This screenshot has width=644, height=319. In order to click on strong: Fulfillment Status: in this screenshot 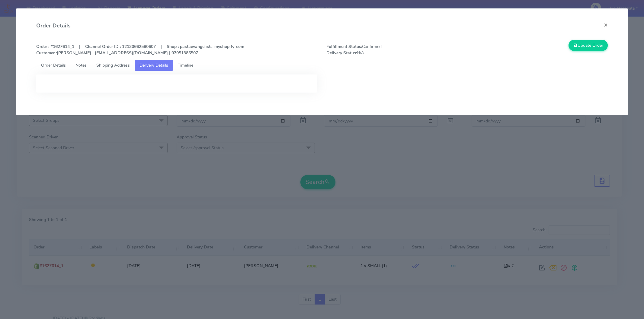, I will do `click(344, 47)`.